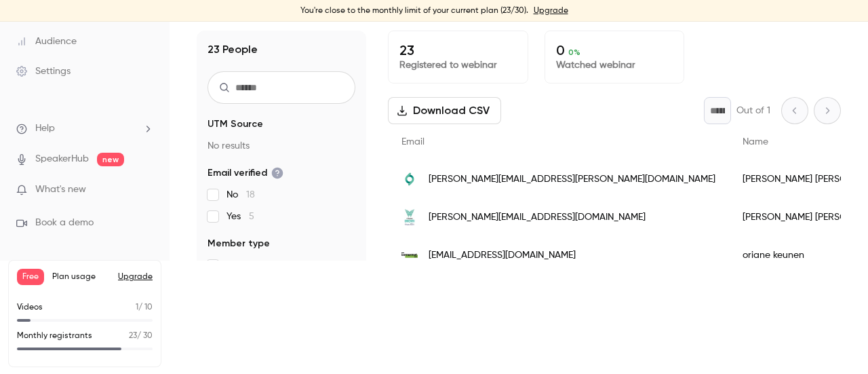  Describe the element at coordinates (241, 195) in the screenshot. I see `span: No` at that location.